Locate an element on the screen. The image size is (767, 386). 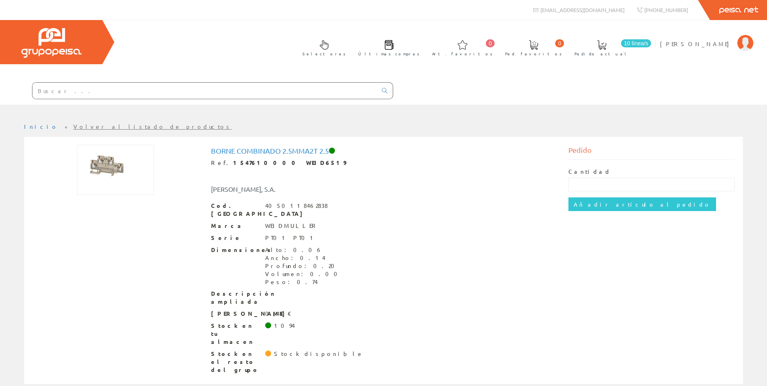
span: Selectores is located at coordinates (324, 54).